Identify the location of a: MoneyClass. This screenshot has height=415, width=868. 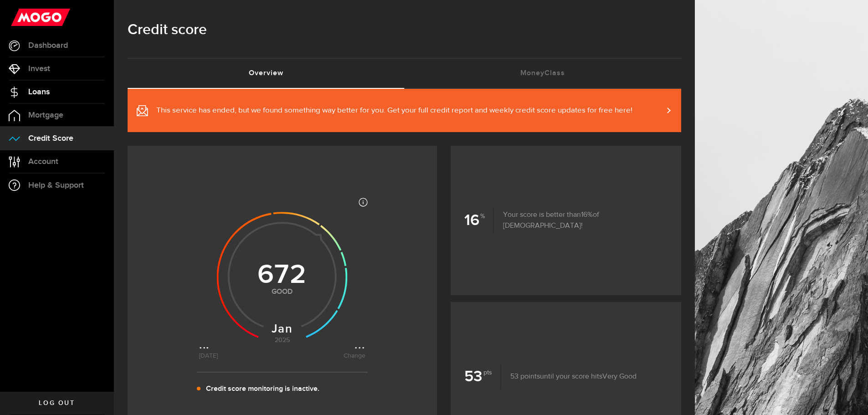
(543, 73).